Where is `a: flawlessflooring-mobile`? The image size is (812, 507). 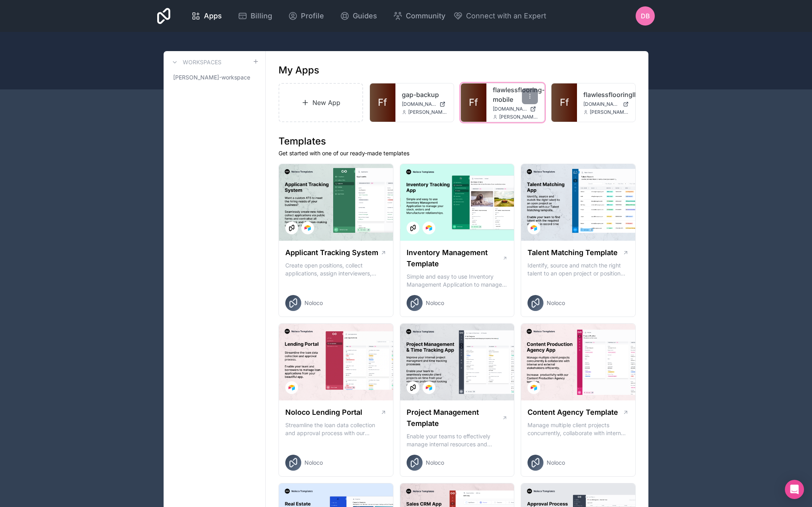 a: flawlessflooring-mobile is located at coordinates (515, 94).